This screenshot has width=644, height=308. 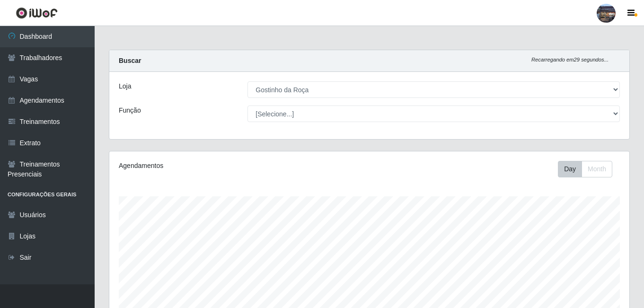 I want to click on label: Loja, so click(x=125, y=86).